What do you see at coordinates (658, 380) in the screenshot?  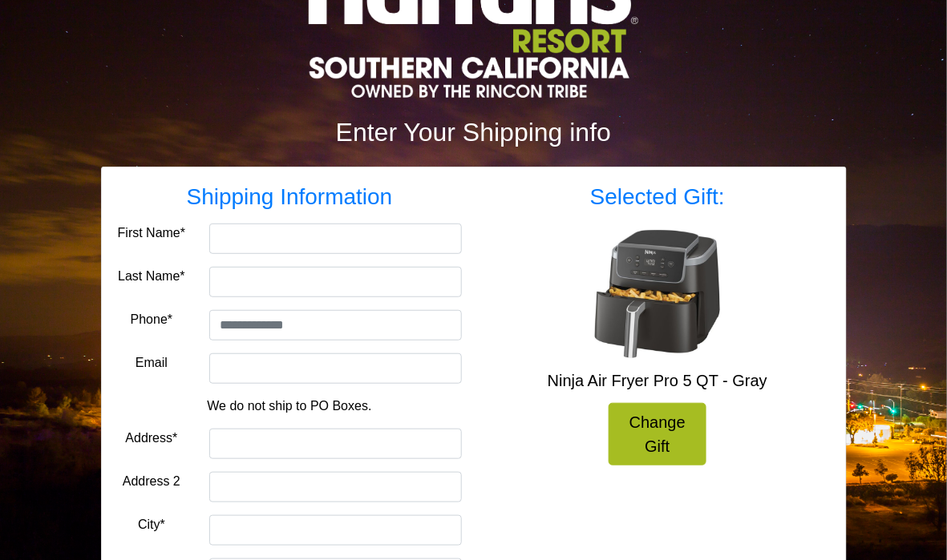 I see `h5: Ninja Air Fryer Pro 5 QT - Gray` at bounding box center [658, 380].